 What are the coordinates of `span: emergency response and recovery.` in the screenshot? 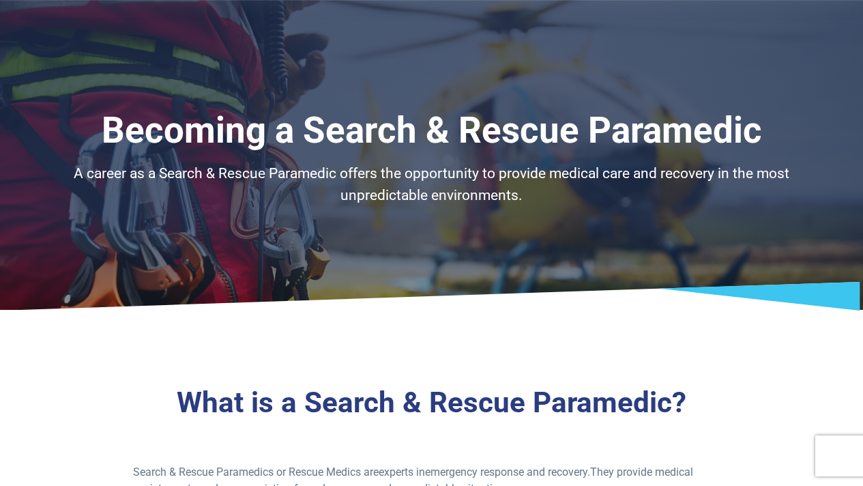 It's located at (508, 472).